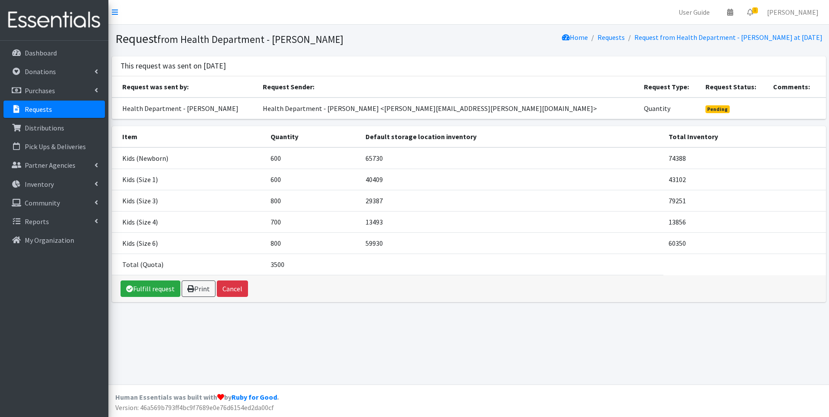 This screenshot has width=829, height=417. I want to click on td: Kids (Newborn), so click(189, 158).